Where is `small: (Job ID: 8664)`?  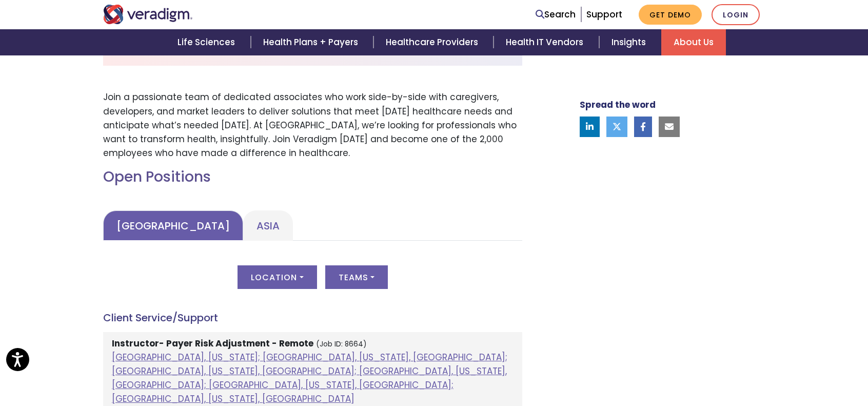
small: (Job ID: 8664) is located at coordinates (341, 344).